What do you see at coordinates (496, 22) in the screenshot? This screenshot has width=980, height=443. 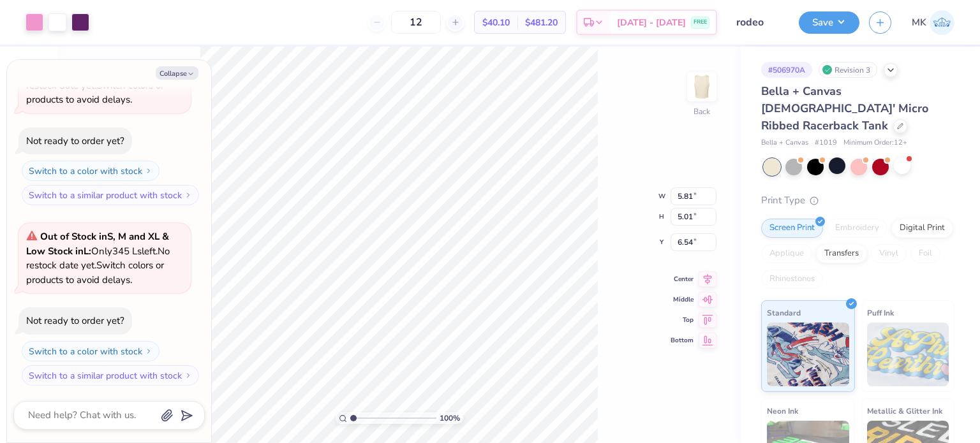 I see `span: $40.10` at bounding box center [496, 22].